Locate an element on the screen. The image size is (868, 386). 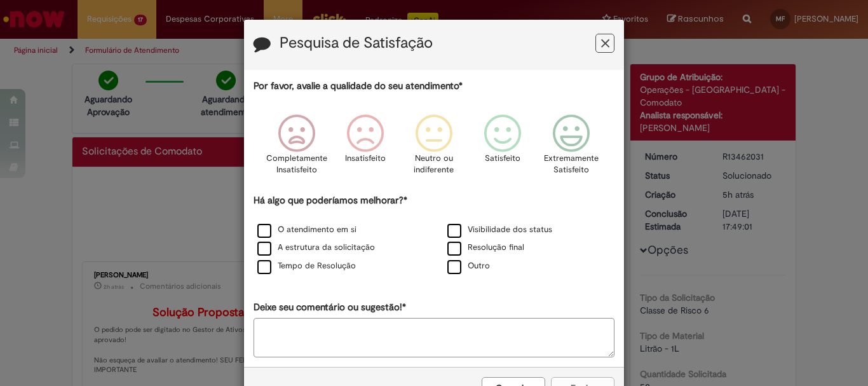
div: Há algo que poderíamos melhorar?* is located at coordinates (434, 234).